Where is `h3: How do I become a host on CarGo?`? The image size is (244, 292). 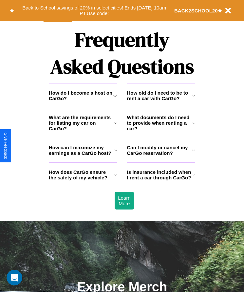
h3: How do I become a host on CarGo? is located at coordinates (81, 95).